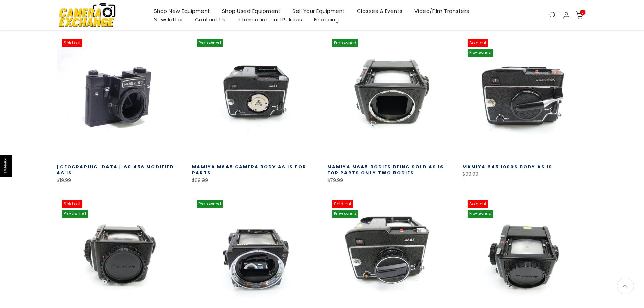  I want to click on a: Information and Policies, so click(270, 19).